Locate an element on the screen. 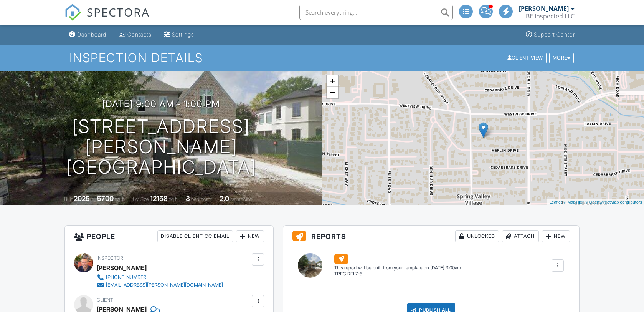 Image resolution: width=644 pixels, height=312 pixels. span: Client is located at coordinates (105, 299).